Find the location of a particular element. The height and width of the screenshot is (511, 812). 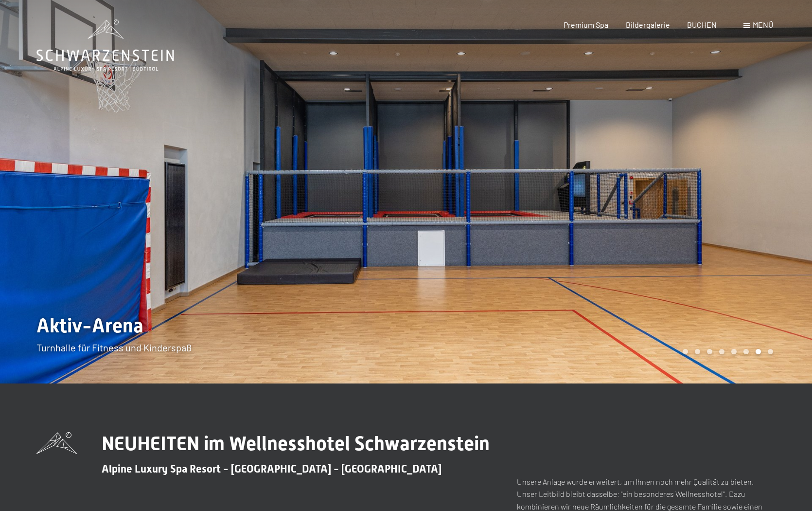

span: Bildergalerie is located at coordinates (648, 24).